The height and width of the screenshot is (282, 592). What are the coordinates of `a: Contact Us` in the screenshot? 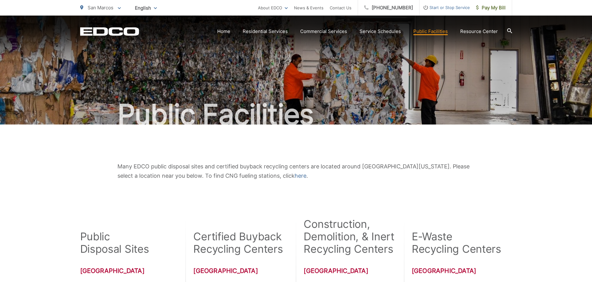 It's located at (341, 8).